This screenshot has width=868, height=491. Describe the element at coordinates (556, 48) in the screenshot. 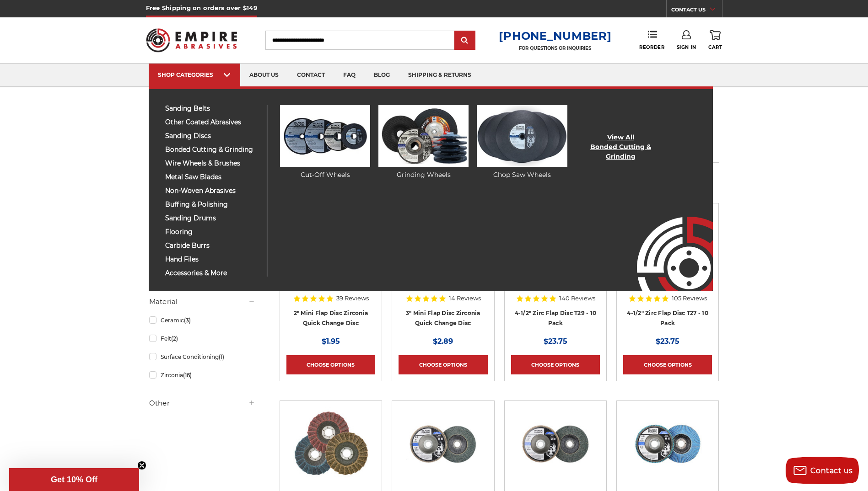

I see `p: FOR QUESTIONS OR INQUIRIES` at that location.